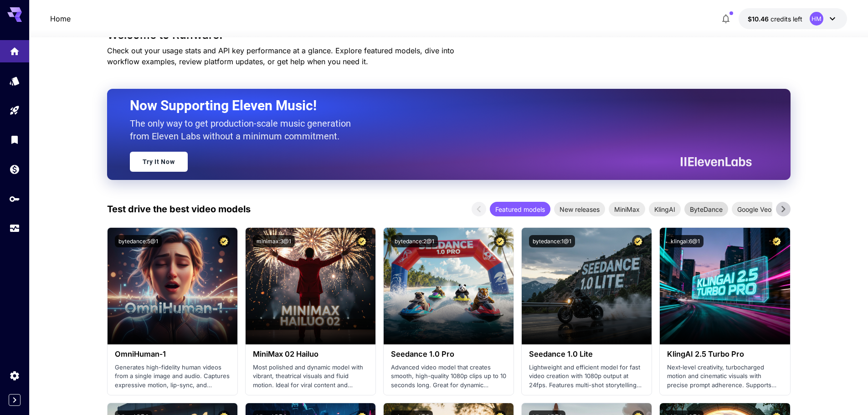 The width and height of the screenshot is (868, 415). Describe the element at coordinates (14, 400) in the screenshot. I see `button: Expand sidebar` at that location.